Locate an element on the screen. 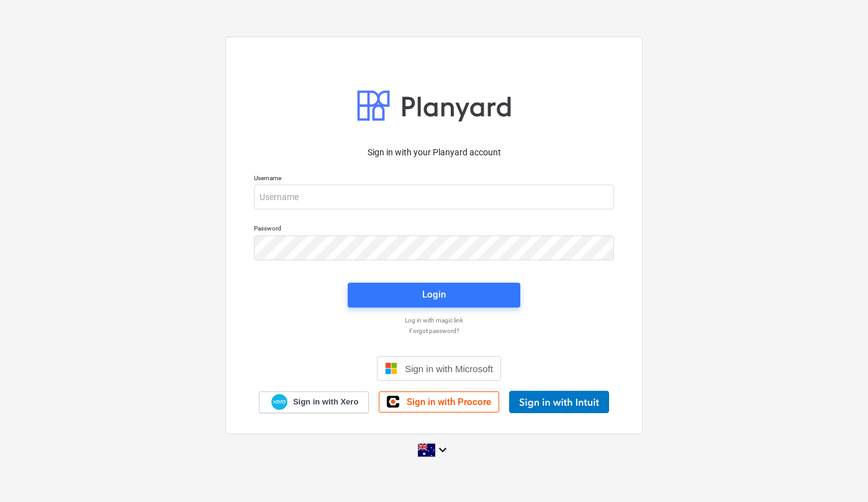 The height and width of the screenshot is (502, 868). div: Login is located at coordinates (434, 294).